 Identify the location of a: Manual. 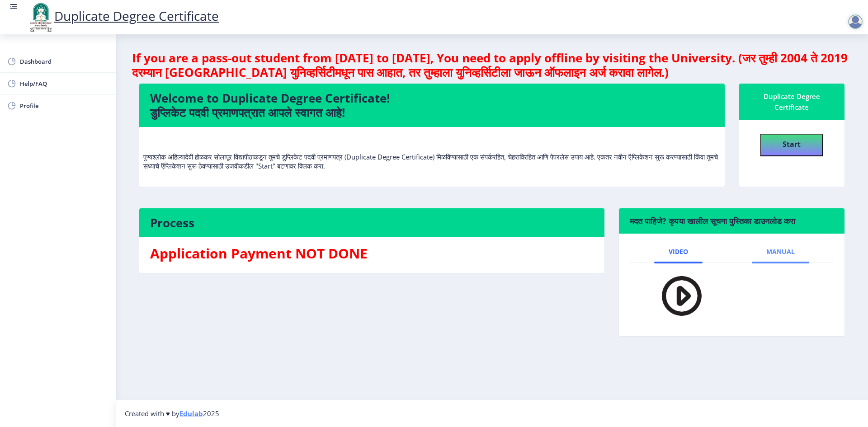
(781, 252).